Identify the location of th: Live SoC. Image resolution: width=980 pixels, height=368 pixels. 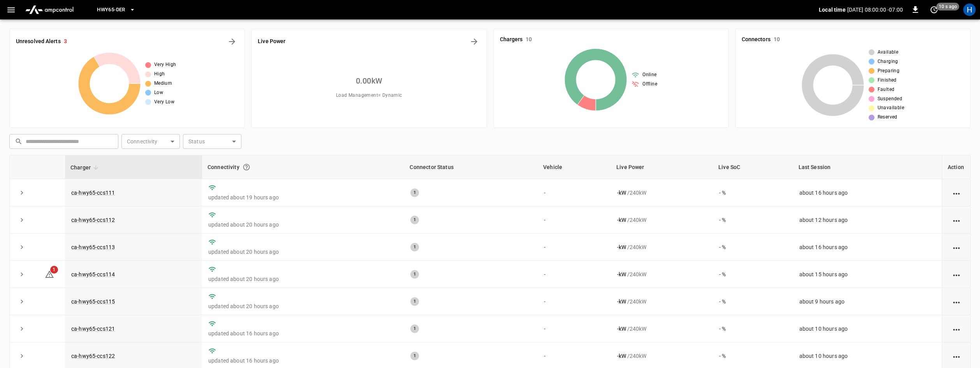
(752, 167).